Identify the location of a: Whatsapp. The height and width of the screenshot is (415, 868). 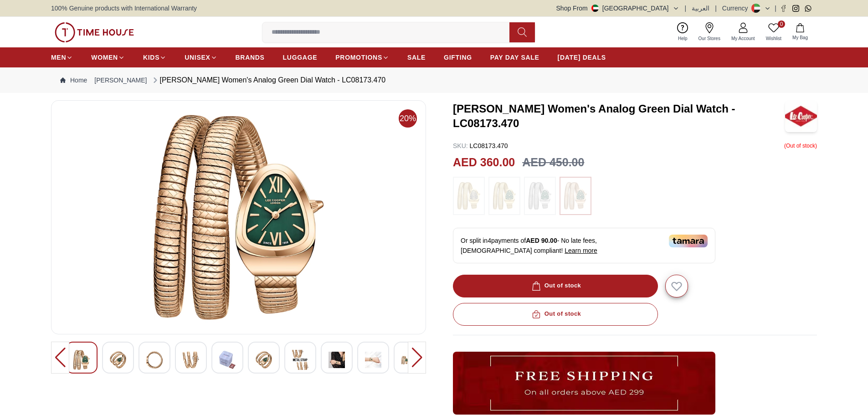
(808, 8).